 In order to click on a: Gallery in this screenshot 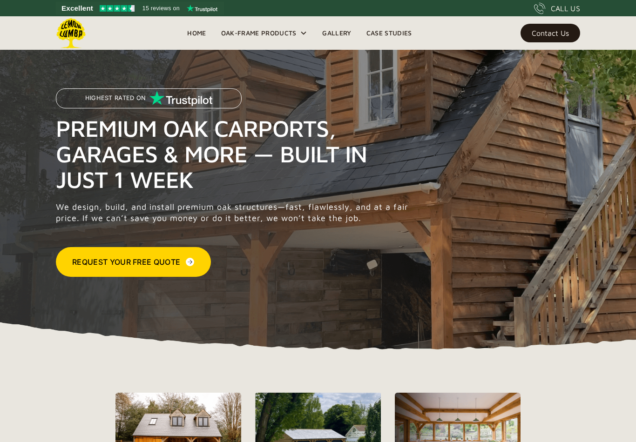, I will do `click(337, 33)`.